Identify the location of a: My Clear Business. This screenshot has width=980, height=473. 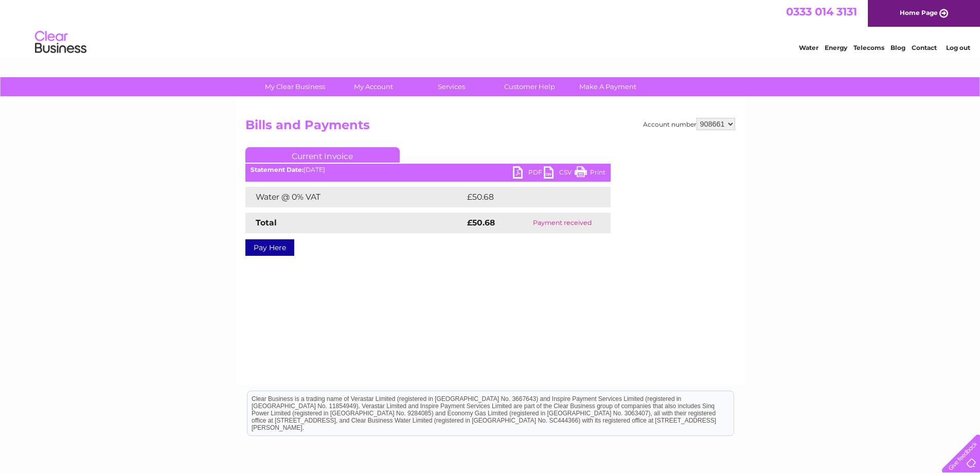
(294, 87).